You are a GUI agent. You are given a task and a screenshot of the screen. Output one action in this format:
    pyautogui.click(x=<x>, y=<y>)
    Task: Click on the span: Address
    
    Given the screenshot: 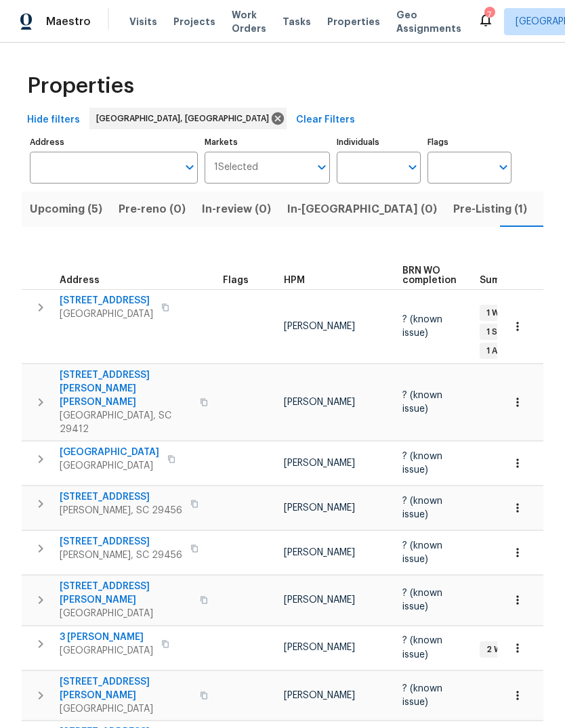 What is the action you would take?
    pyautogui.click(x=79, y=281)
    